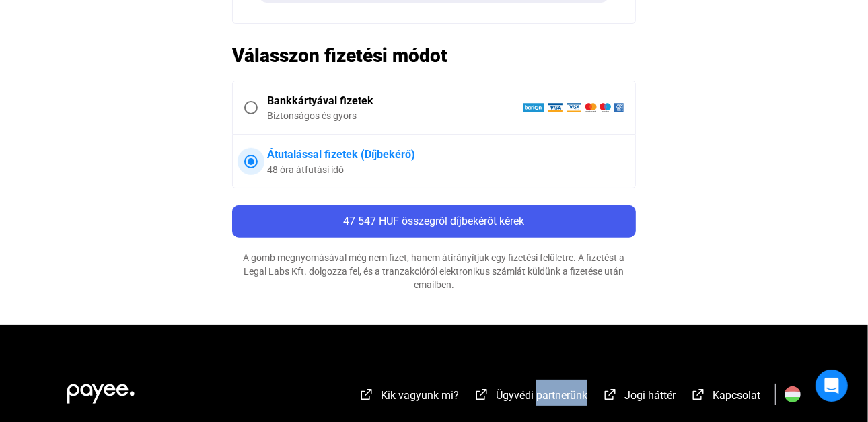 The height and width of the screenshot is (422, 868). Describe the element at coordinates (395, 115) in the screenshot. I see `div: Biztonságos és gyors` at that location.